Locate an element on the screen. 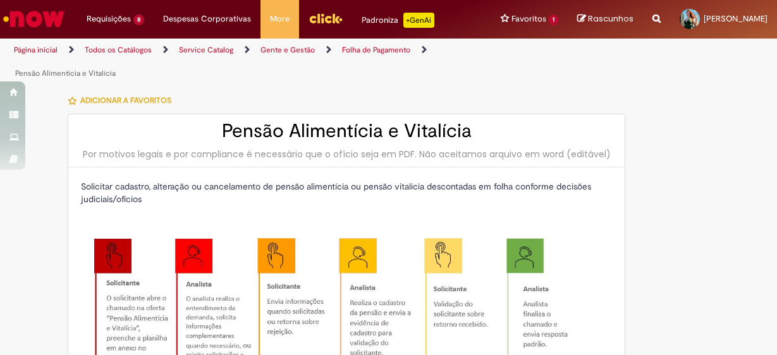  a: Pensão Alimentícia e Vitalícia is located at coordinates (65, 73).